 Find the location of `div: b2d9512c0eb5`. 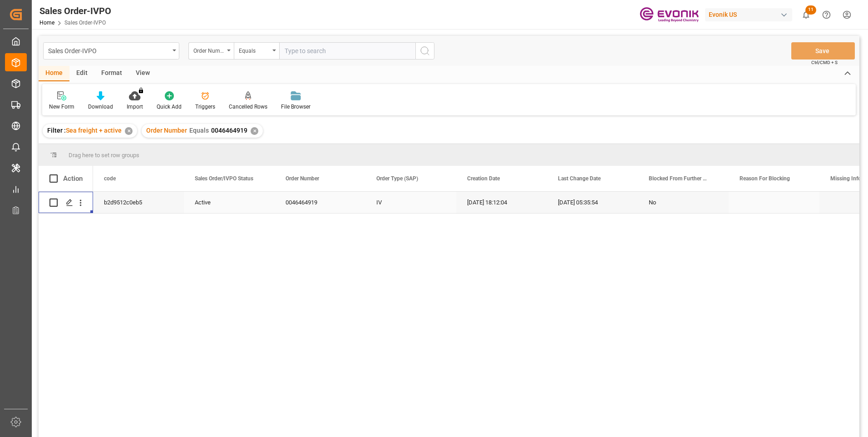

div: b2d9512c0eb5 is located at coordinates (139, 202).